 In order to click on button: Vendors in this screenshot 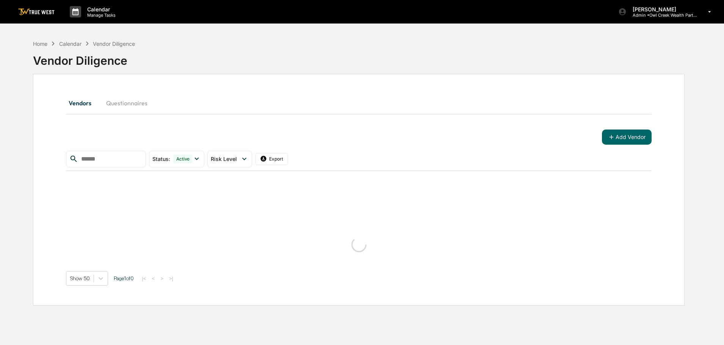, I will do `click(83, 103)`.